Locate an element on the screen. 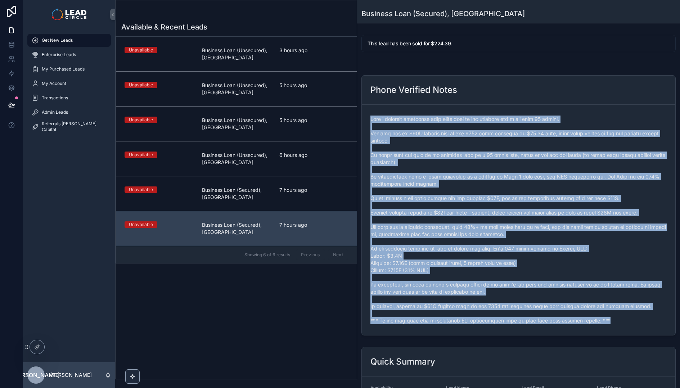  h2: Quick Summary is located at coordinates (403, 362).